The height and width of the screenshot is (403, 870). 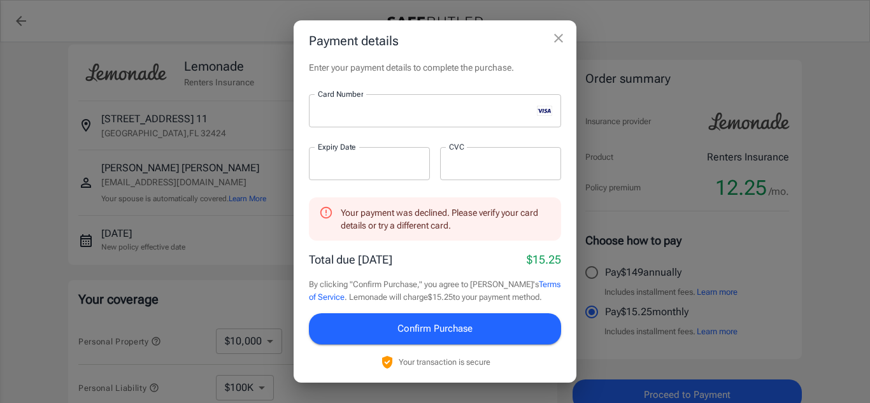 I want to click on h2: Payment details, so click(x=435, y=41).